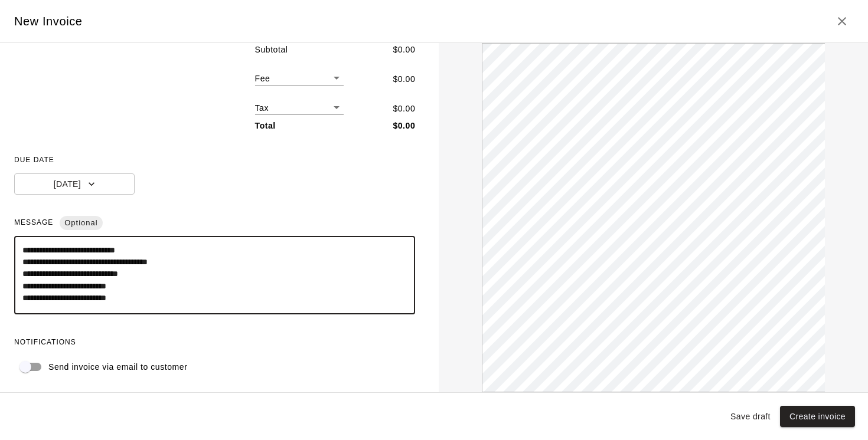  I want to click on span: Optional, so click(81, 223).